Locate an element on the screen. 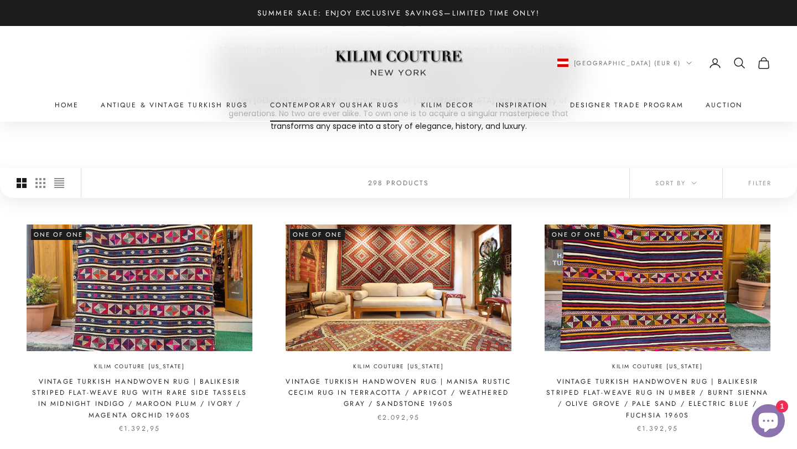  nav: Primary navigation is located at coordinates (399, 105).